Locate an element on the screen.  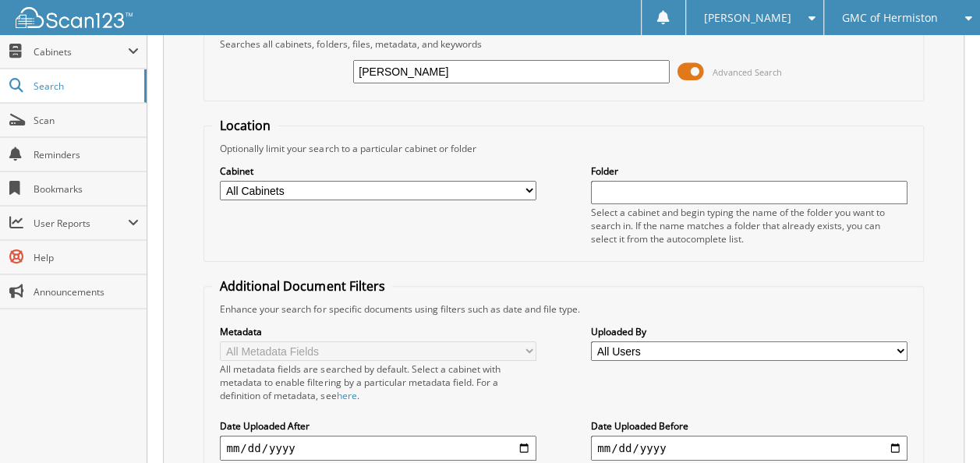
label: Uploaded By is located at coordinates (749, 332).